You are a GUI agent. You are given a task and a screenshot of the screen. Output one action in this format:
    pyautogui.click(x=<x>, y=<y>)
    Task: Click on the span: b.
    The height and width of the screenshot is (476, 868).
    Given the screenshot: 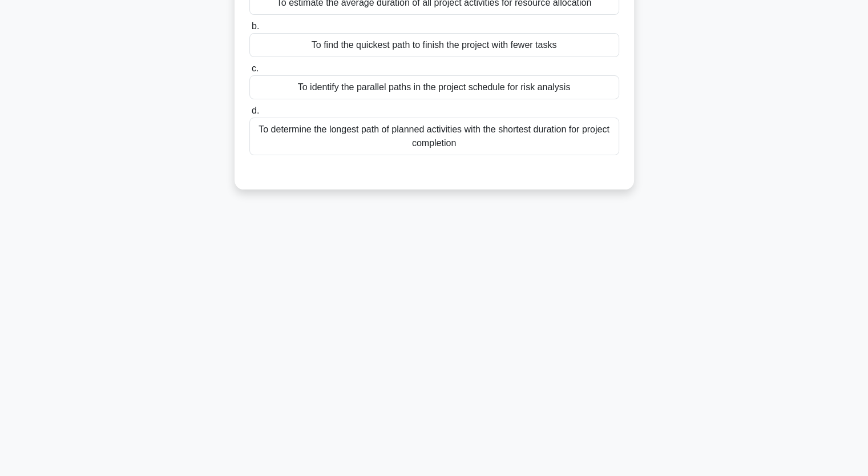 What is the action you would take?
    pyautogui.click(x=255, y=26)
    